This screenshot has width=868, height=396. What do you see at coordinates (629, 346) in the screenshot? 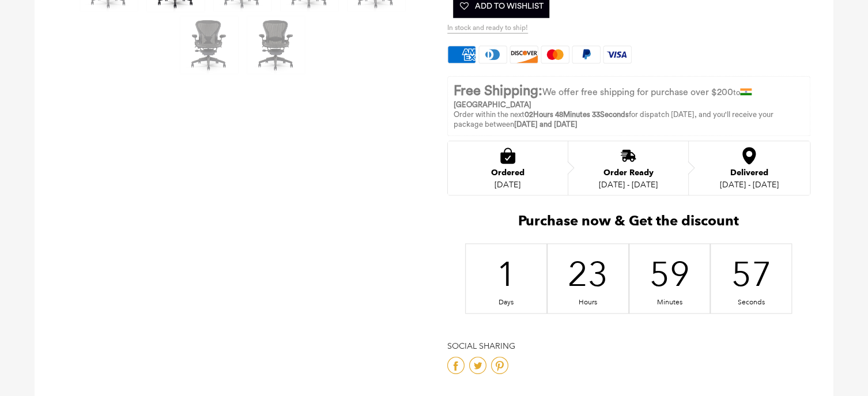
I see `h4: Social Sharing` at bounding box center [629, 346].